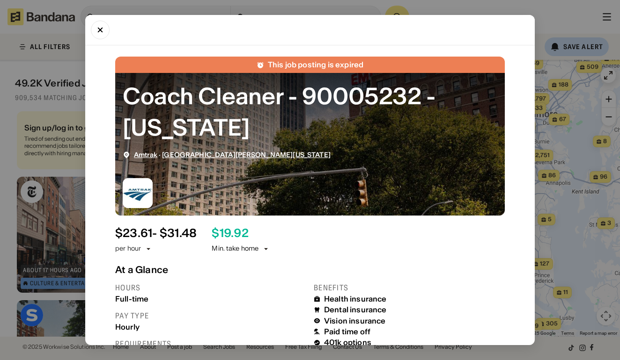 The image size is (620, 360). What do you see at coordinates (310, 112) in the screenshot?
I see `div: Coach Cleaner - 90005232 - Washington` at bounding box center [310, 112].